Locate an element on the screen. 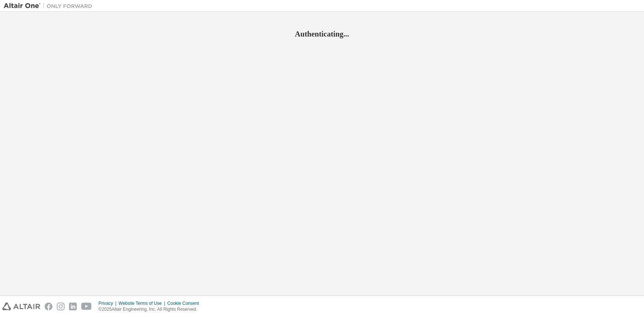 The height and width of the screenshot is (317, 644). img: instagram.svg is located at coordinates (61, 306).